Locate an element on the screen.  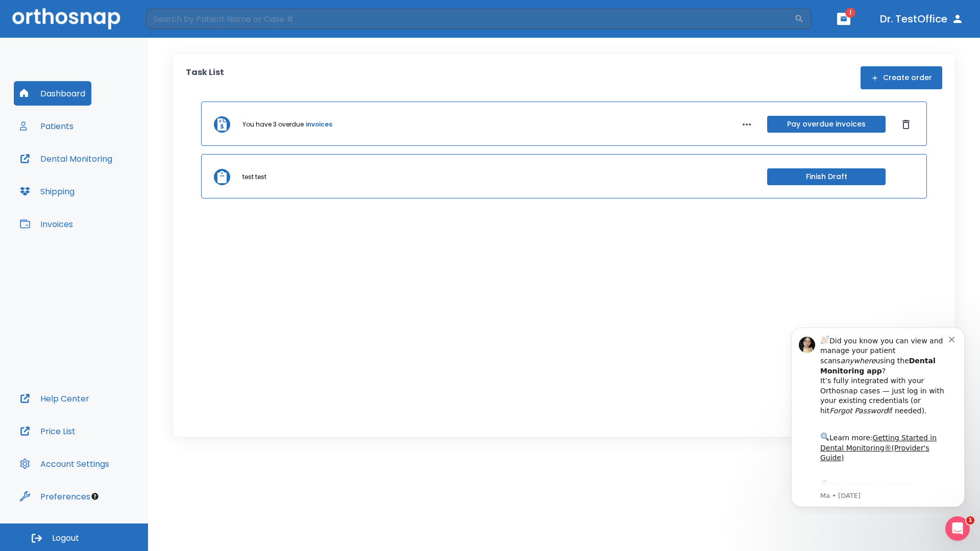
button: Pay overdue invoices is located at coordinates (826, 124).